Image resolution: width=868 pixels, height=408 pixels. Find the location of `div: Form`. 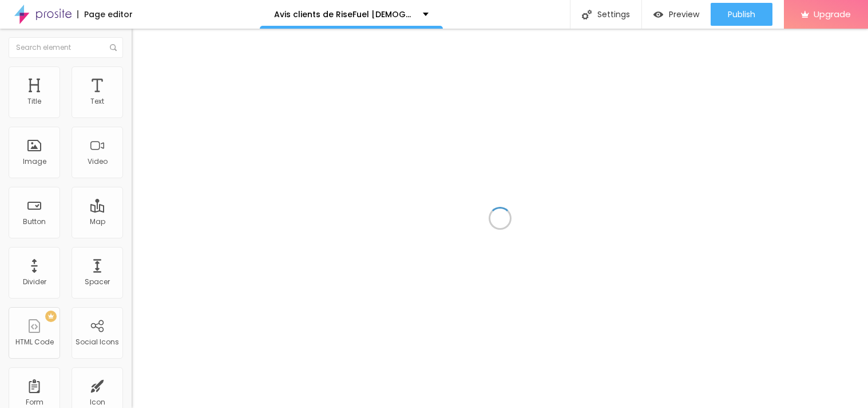

div: Form is located at coordinates (35, 402).